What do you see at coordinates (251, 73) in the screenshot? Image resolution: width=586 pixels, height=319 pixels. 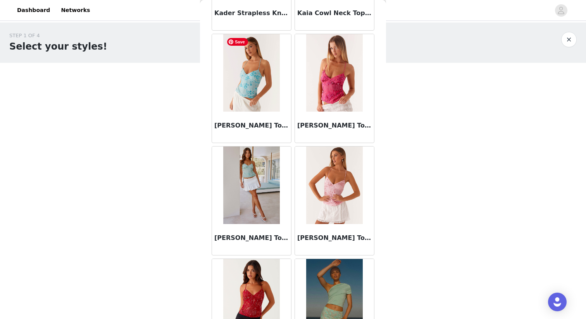 I see `img: Kamilla Sequin Cami Top - Blue` at bounding box center [251, 73].